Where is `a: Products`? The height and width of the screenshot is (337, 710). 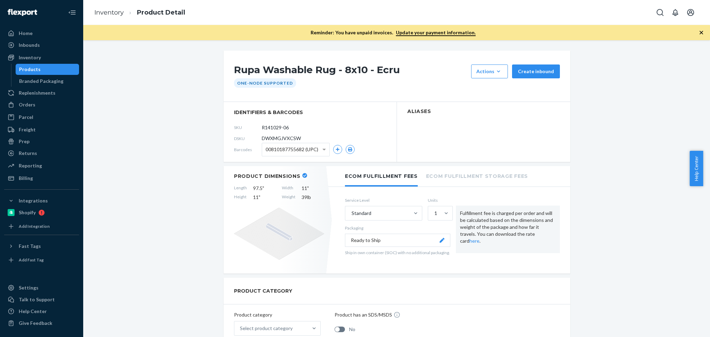 a: Products is located at coordinates (48, 69).